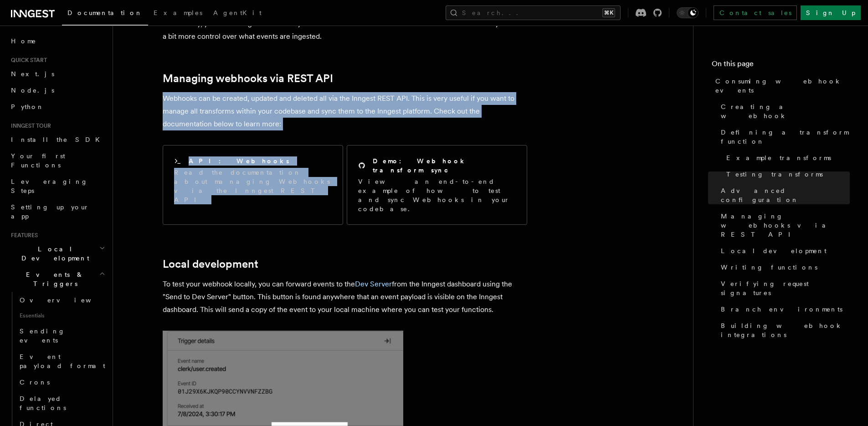 Image resolution: width=868 pixels, height=426 pixels. What do you see at coordinates (345, 297) in the screenshot?
I see `p: To test your webhook locally, you can forward events to the from the Inngest dashboard using the ...` at bounding box center [345, 297].